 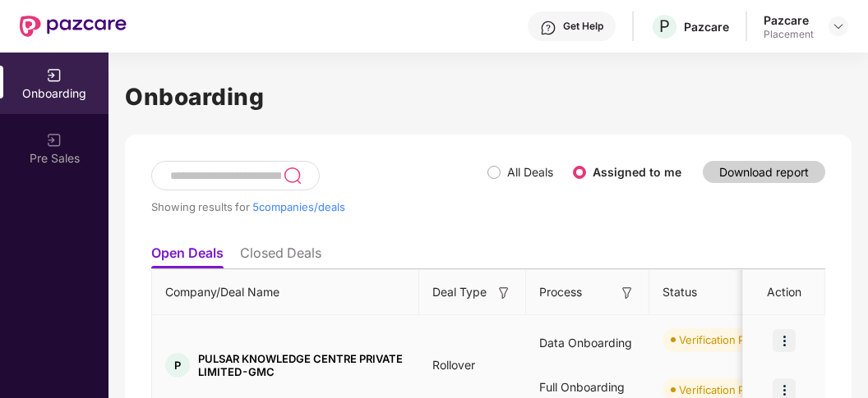 What do you see at coordinates (583, 27) in the screenshot?
I see `div: Get Help` at bounding box center [583, 27].